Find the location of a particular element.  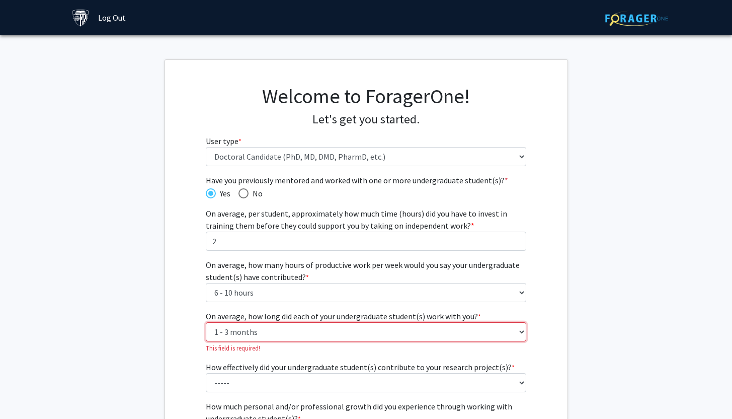

span: On average, per student, approximately how much time (hours) did you have to invest in training t... is located at coordinates (356, 219).